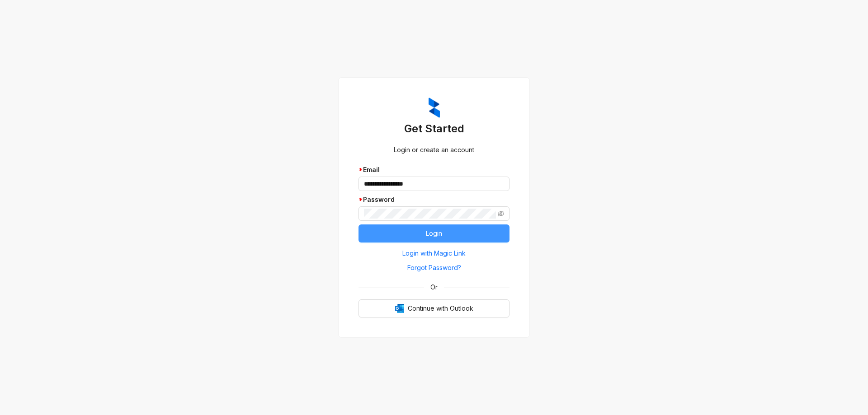 This screenshot has height=415, width=868. What do you see at coordinates (434, 308) in the screenshot?
I see `button: OutlookContinue with Outlook` at bounding box center [434, 308].